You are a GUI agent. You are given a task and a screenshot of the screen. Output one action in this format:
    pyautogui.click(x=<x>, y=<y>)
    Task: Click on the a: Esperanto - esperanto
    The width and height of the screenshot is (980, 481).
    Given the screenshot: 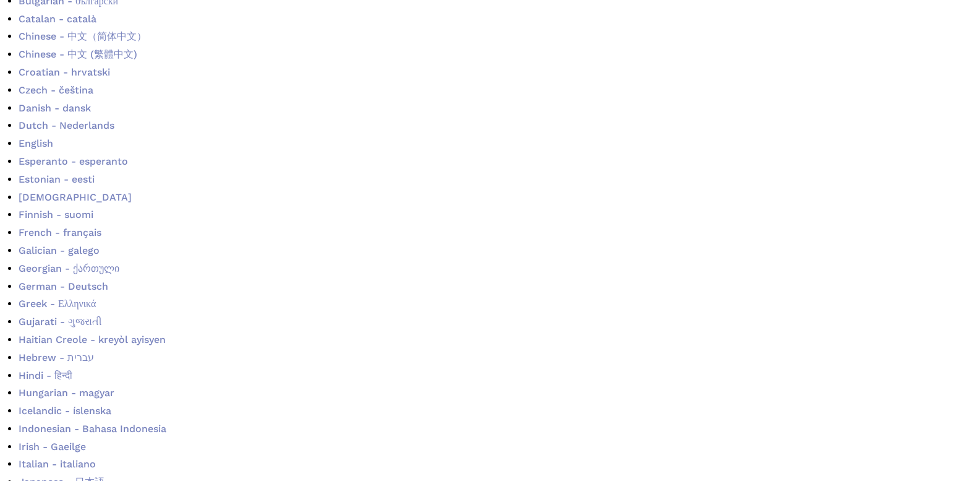 What is the action you would take?
    pyautogui.click(x=73, y=161)
    